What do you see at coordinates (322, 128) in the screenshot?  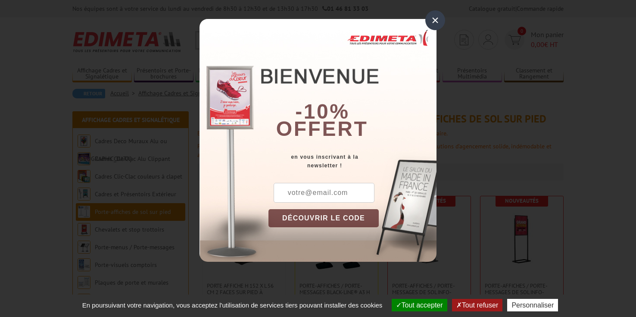 I see `font: offert` at bounding box center [322, 128].